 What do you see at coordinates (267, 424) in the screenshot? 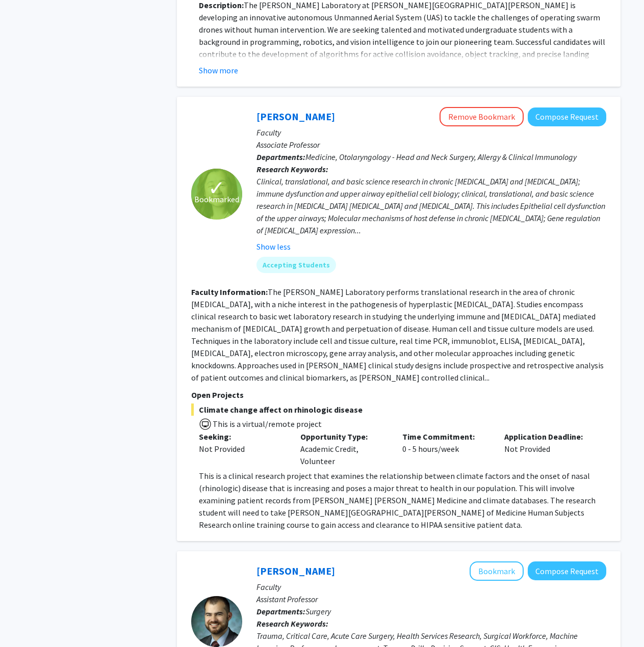
I see `span: This is a virtual/remote project` at bounding box center [267, 424].